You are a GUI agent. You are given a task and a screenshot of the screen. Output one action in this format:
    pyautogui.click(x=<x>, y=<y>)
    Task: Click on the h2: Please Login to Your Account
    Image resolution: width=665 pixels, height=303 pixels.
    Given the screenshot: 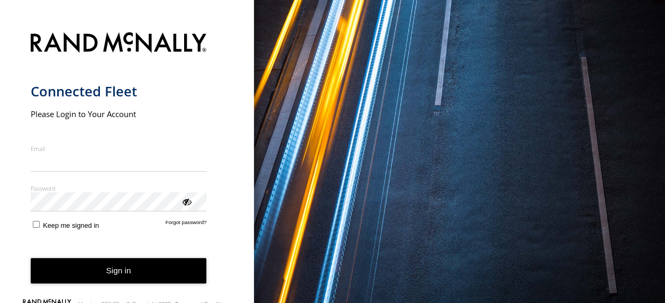 What is the action you would take?
    pyautogui.click(x=119, y=114)
    